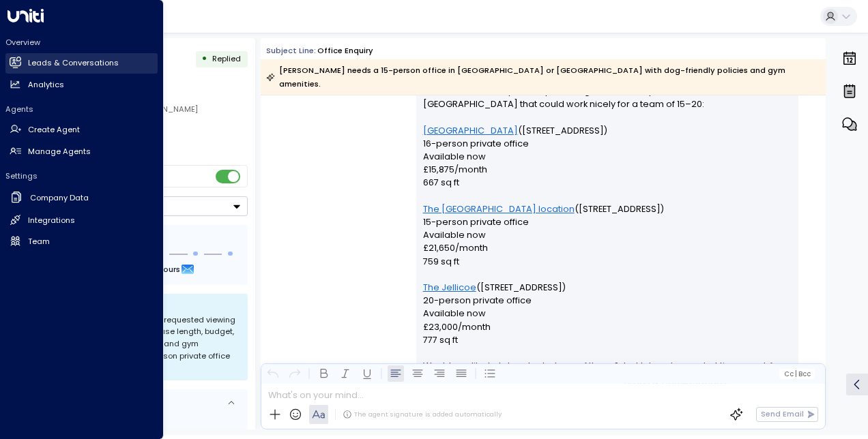 The image size is (868, 439). Describe the element at coordinates (291, 51) in the screenshot. I see `span: Subject Line:` at that location.